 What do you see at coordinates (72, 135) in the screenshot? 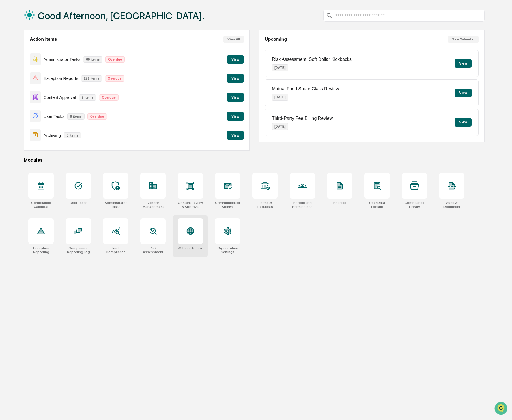
I see `p: 5 items` at bounding box center [72, 135].